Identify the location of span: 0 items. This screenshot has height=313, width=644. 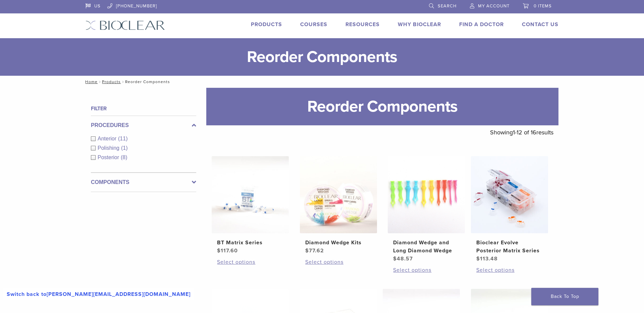
(543, 6).